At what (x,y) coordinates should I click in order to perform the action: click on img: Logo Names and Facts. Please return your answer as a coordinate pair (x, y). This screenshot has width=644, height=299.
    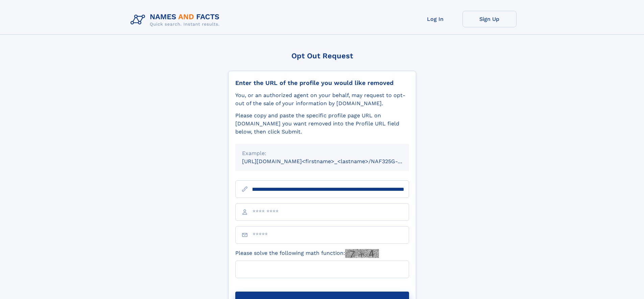
    Looking at the image, I should click on (177, 20).